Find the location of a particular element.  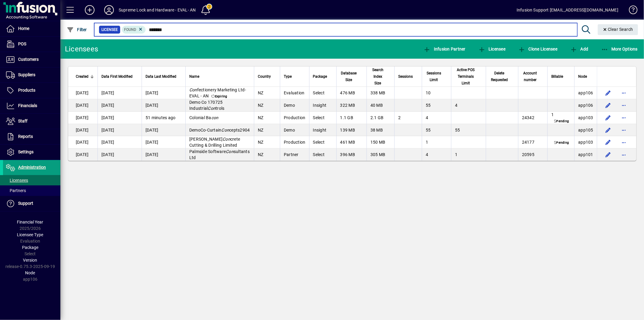

div: Node is located at coordinates (586, 77).